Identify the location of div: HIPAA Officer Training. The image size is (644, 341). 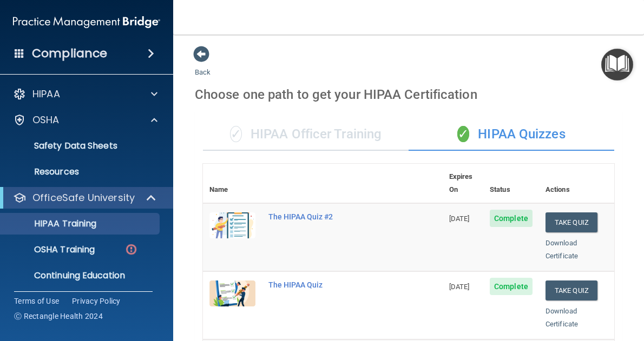
(306, 135).